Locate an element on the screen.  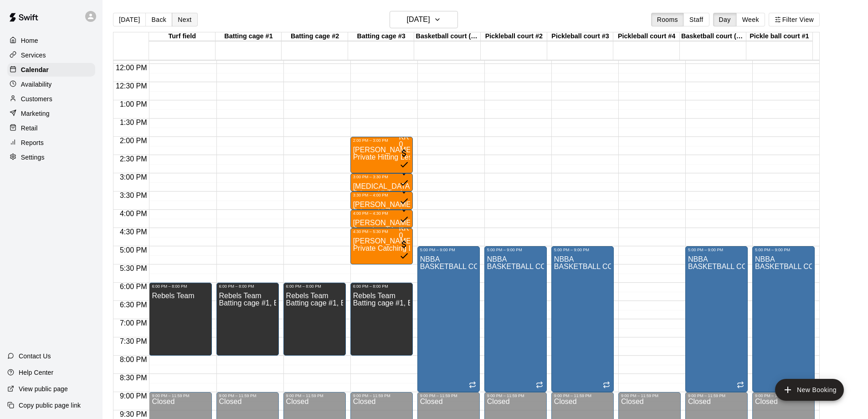
span: 9:00 PM is located at coordinates (134, 396).